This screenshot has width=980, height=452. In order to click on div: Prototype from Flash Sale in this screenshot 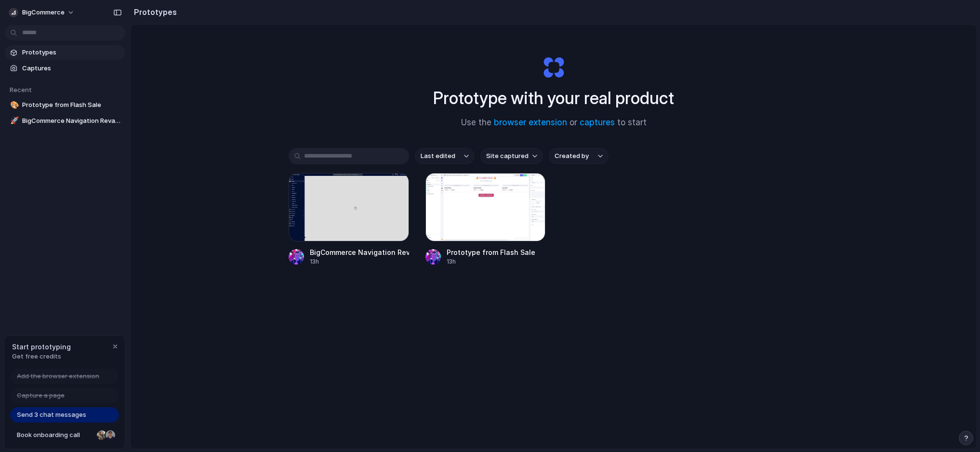, I will do `click(491, 252)`.